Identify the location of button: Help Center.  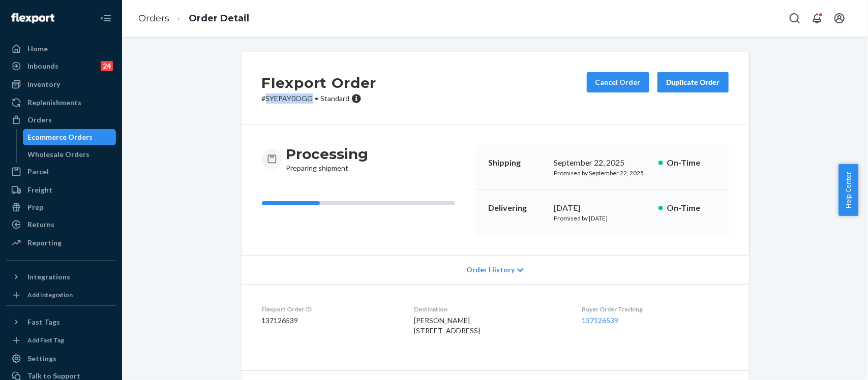
(848, 190).